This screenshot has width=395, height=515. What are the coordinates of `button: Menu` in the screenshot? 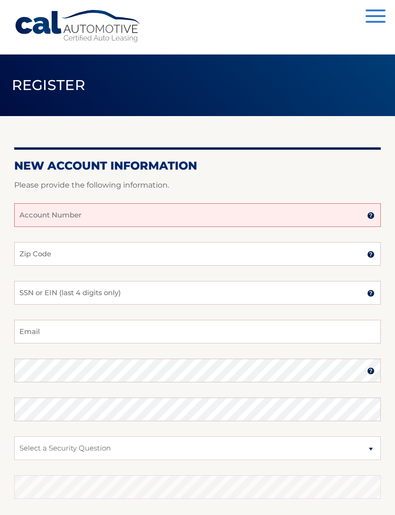 It's located at (376, 17).